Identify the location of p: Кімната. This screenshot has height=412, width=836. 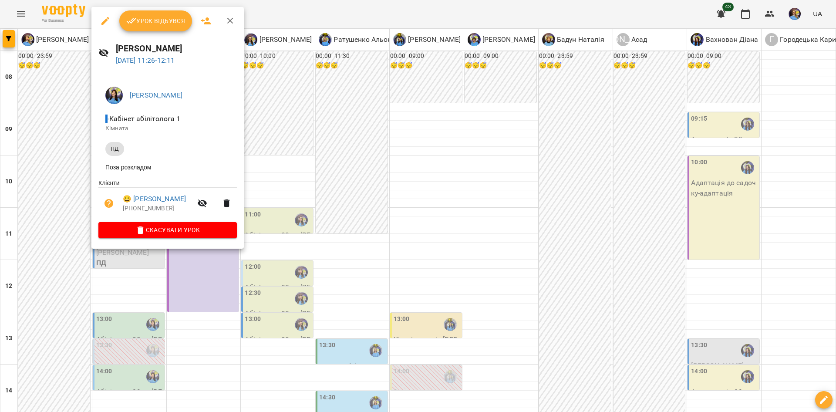
(168, 128).